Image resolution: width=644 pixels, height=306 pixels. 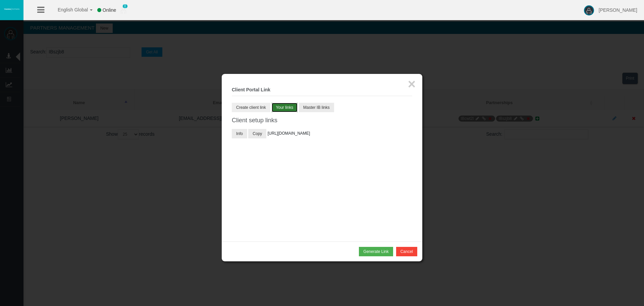 I want to click on span: Online, so click(x=109, y=10).